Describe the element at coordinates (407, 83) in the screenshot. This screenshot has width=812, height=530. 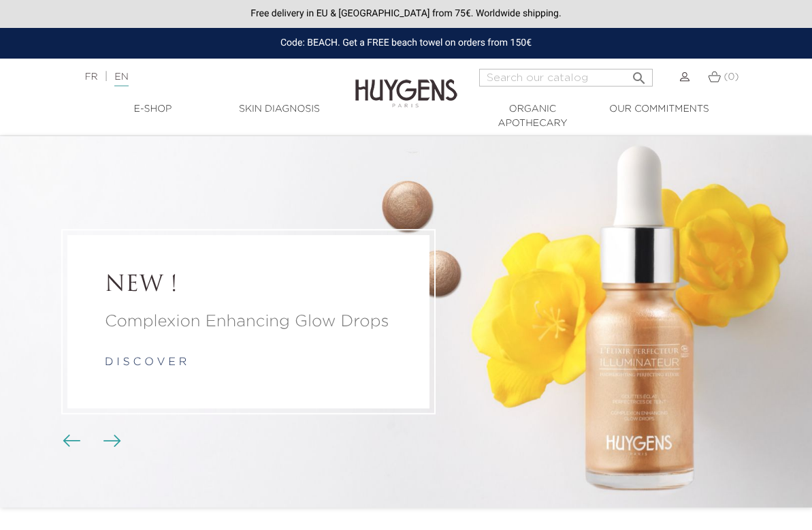
I see `img: Huygens` at that location.